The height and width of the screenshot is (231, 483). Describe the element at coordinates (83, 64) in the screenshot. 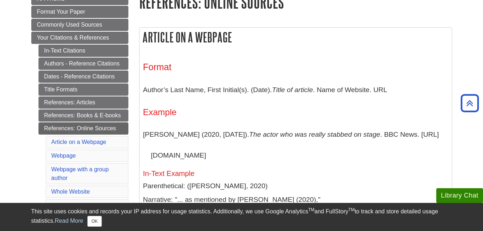

I see `a: Authors - Reference Citations` at that location.